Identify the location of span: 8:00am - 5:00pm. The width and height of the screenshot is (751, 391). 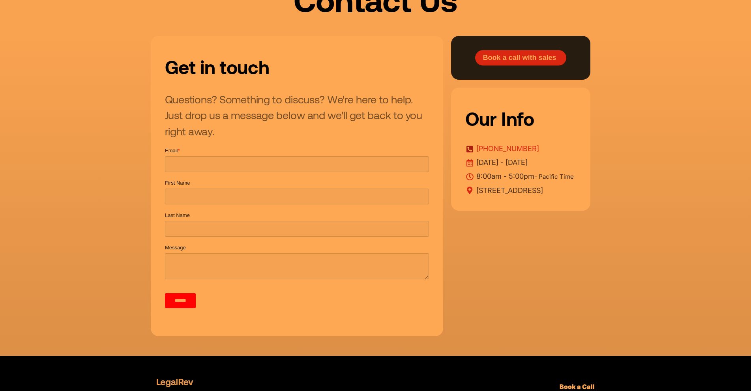
(524, 176).